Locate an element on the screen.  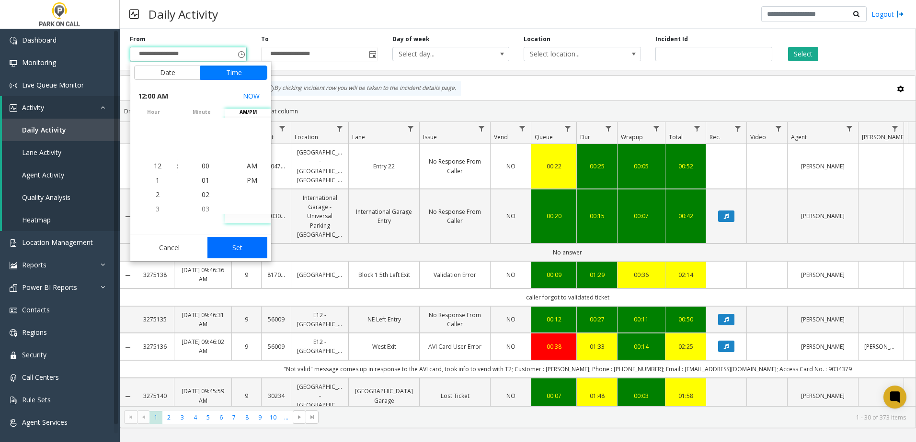
div: 00:42 is located at coordinates (685, 216).